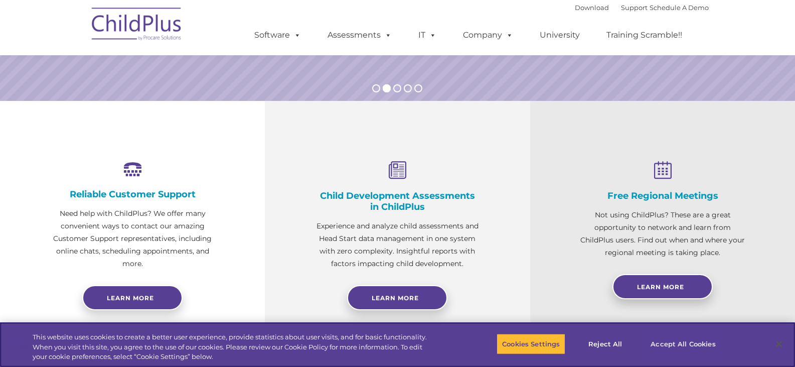 This screenshot has height=367, width=795. I want to click on a: University, so click(560, 35).